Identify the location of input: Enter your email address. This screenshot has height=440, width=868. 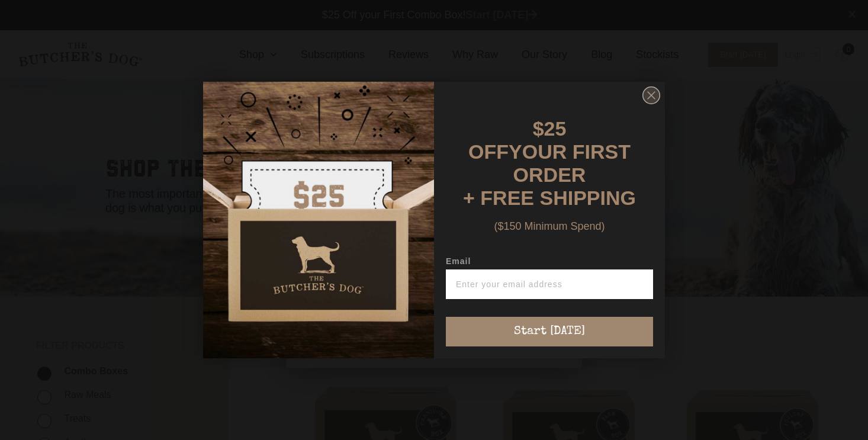
(550, 285).